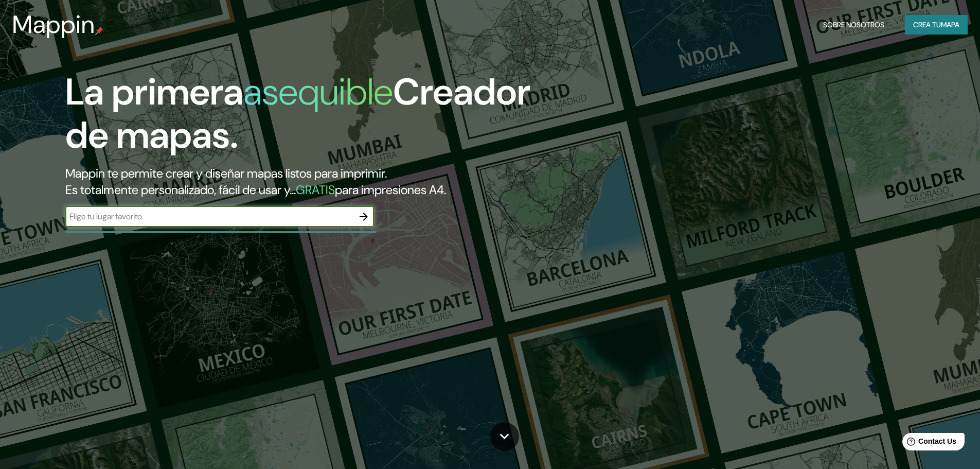 The image size is (980, 469). Describe the element at coordinates (226, 173) in the screenshot. I see `font: Mappin te permite crear y diseñar mapas listos para imprimir.` at that location.